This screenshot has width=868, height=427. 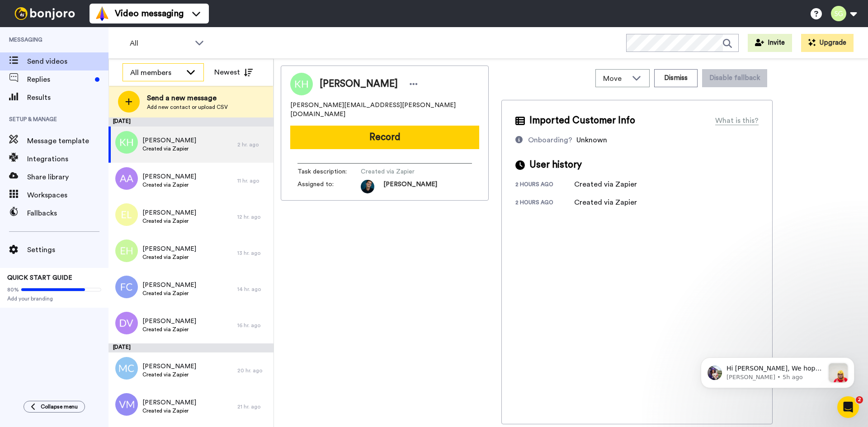 What do you see at coordinates (860, 400) in the screenshot?
I see `span: 2` at bounding box center [860, 400].